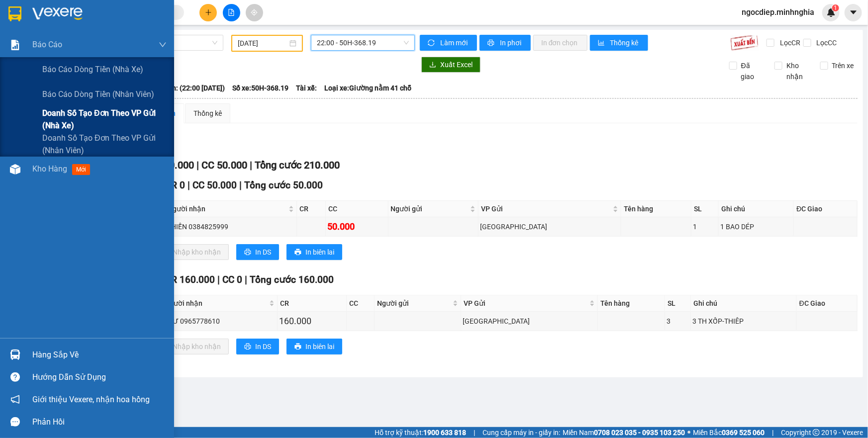  Describe the element at coordinates (789, 43) in the screenshot. I see `span: Lọc CR` at that location.